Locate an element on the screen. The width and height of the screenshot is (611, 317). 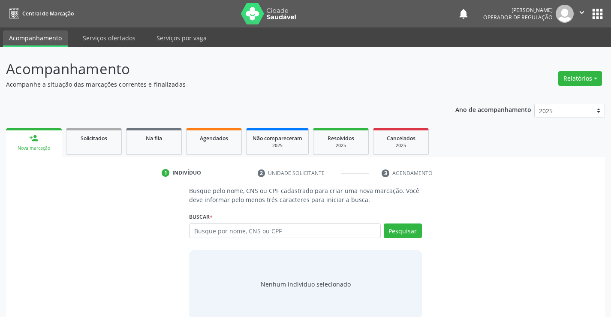
span: Na fila is located at coordinates (154, 138).